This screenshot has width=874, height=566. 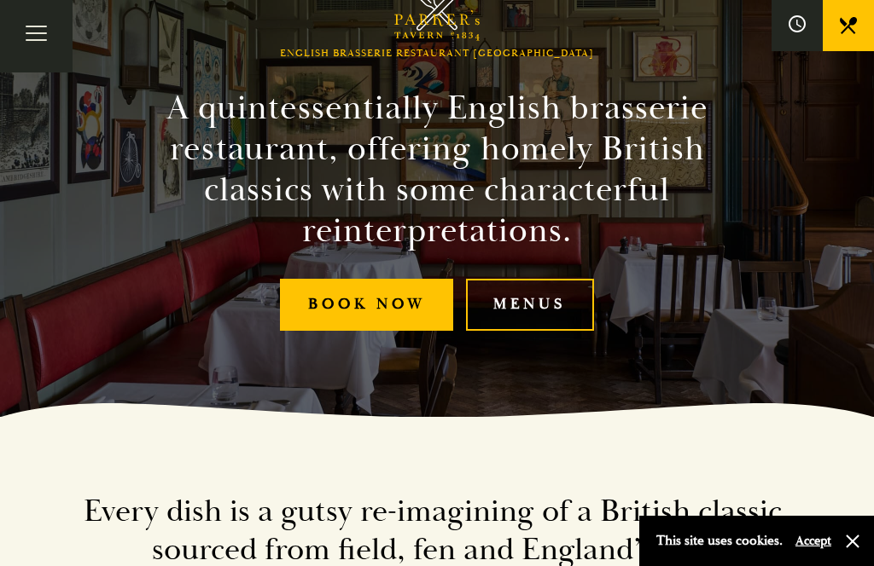 I want to click on p: This site uses cookies., so click(x=719, y=541).